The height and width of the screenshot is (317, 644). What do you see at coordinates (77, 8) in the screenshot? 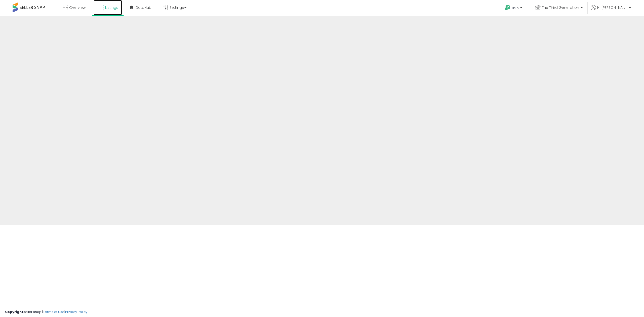
I see `span: Overview` at bounding box center [77, 8].